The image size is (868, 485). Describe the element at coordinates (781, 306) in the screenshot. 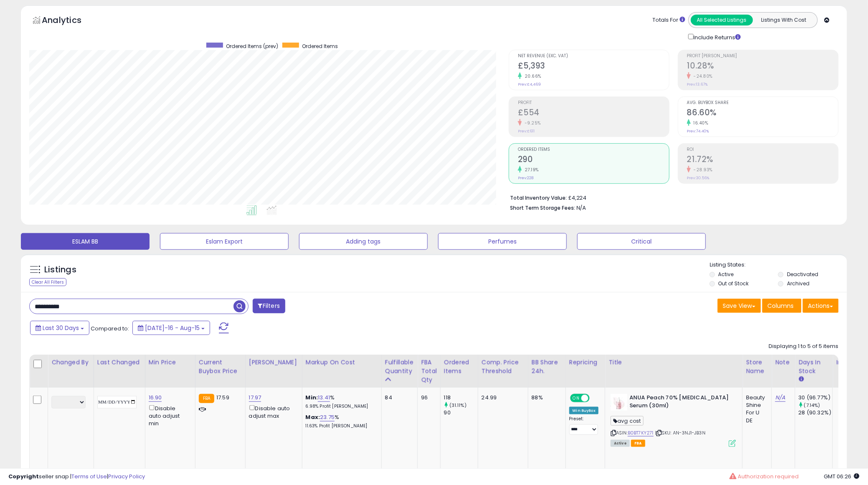

I see `span: Columns` at that location.